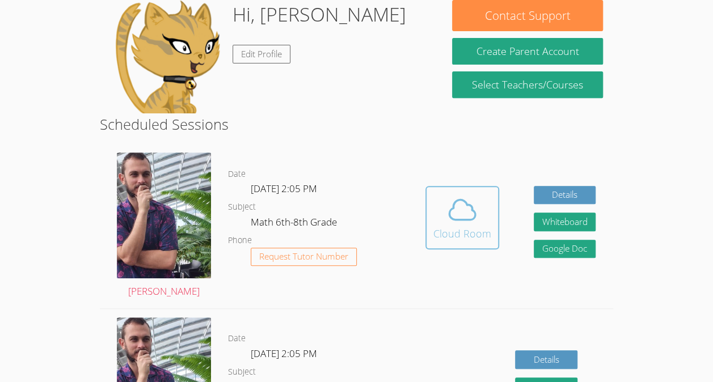  I want to click on a: Edit Profile, so click(262, 54).